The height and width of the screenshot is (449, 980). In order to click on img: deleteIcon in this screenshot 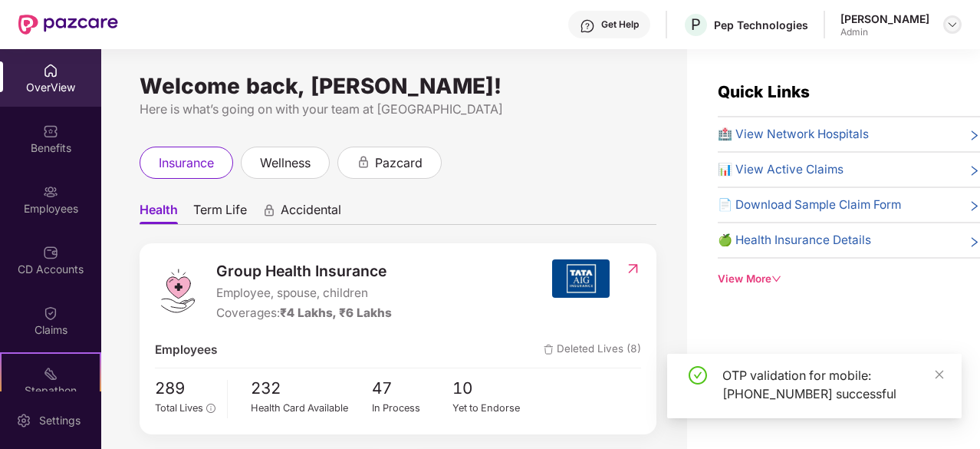, I will do `click(548, 349)`.